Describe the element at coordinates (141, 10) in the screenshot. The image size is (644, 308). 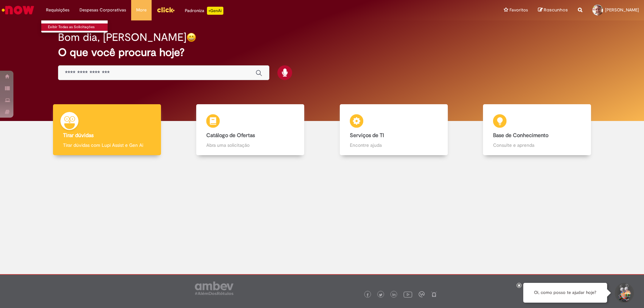
I see `span: More` at that location.